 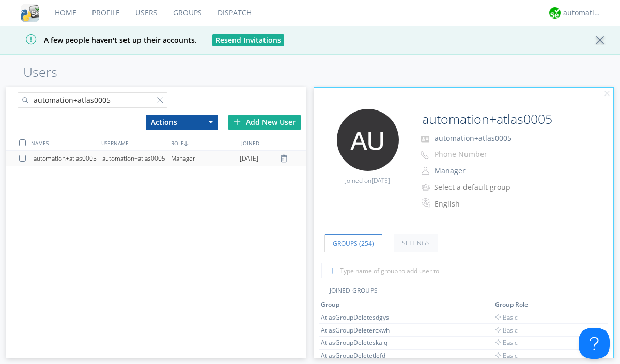 I want to click on div: AtlasGroupDeletercxwh, so click(x=360, y=330).